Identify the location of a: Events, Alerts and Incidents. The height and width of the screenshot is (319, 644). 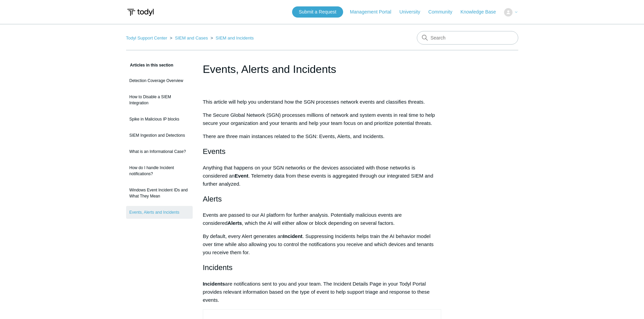
(159, 212).